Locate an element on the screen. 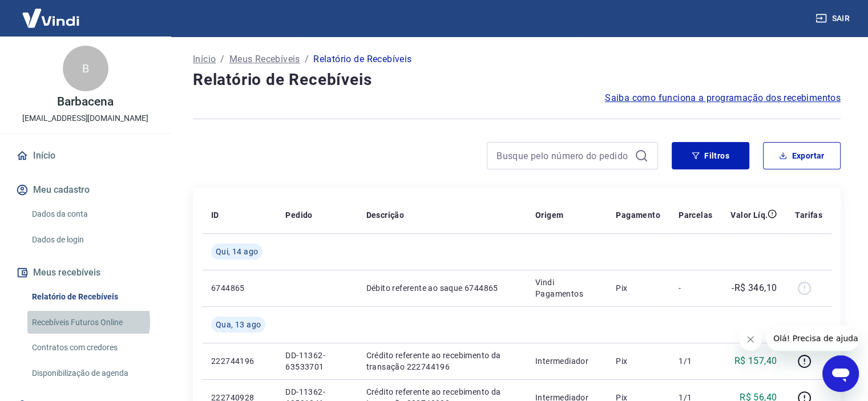 This screenshot has height=401, width=868. p: DD-11362-63533701 is located at coordinates (316, 361).